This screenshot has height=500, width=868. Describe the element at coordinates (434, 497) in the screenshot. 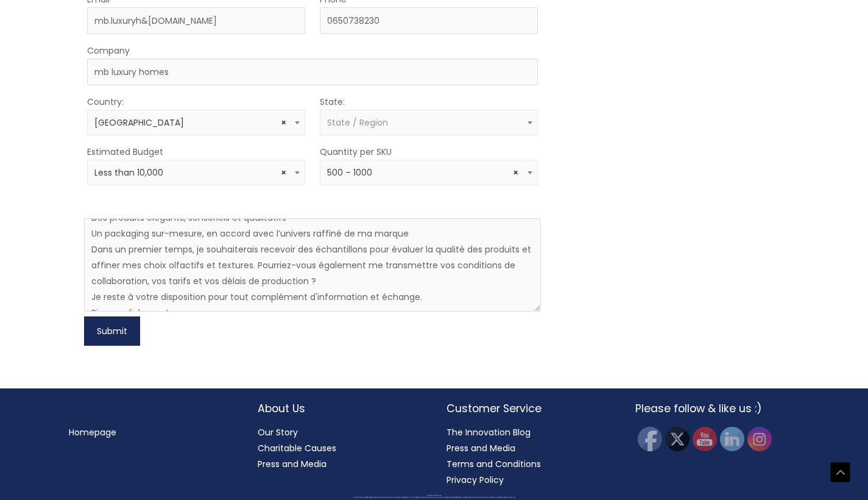

I see `div: All material on this Website, including design, text, images, logos and sounds, are owned by Cosm...` at that location.